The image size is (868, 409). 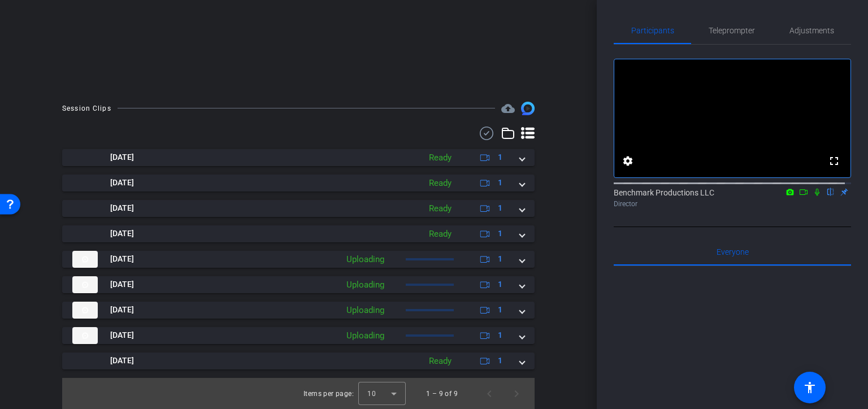 What do you see at coordinates (528, 109) in the screenshot?
I see `img: Session clips` at bounding box center [528, 109].